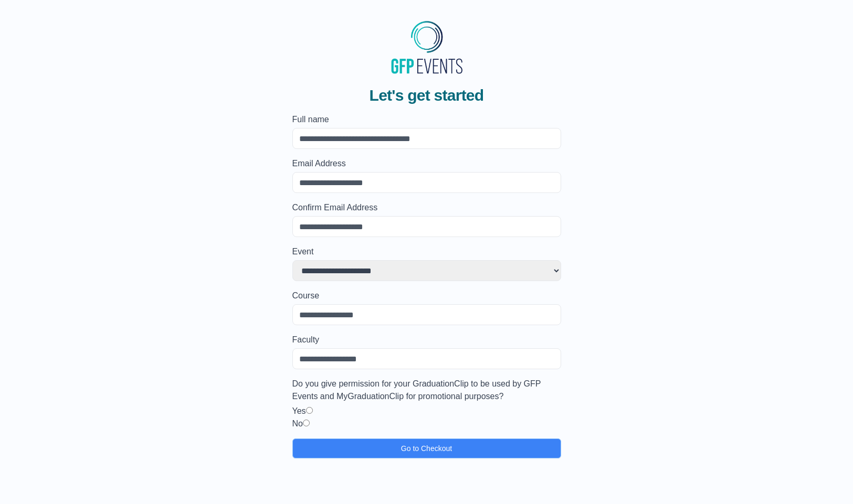 This screenshot has width=853, height=504. Describe the element at coordinates (426, 390) in the screenshot. I see `label: Do you give permission for your GraduationClip to be used by GFP Events and MyGraduationClip for ...` at that location.